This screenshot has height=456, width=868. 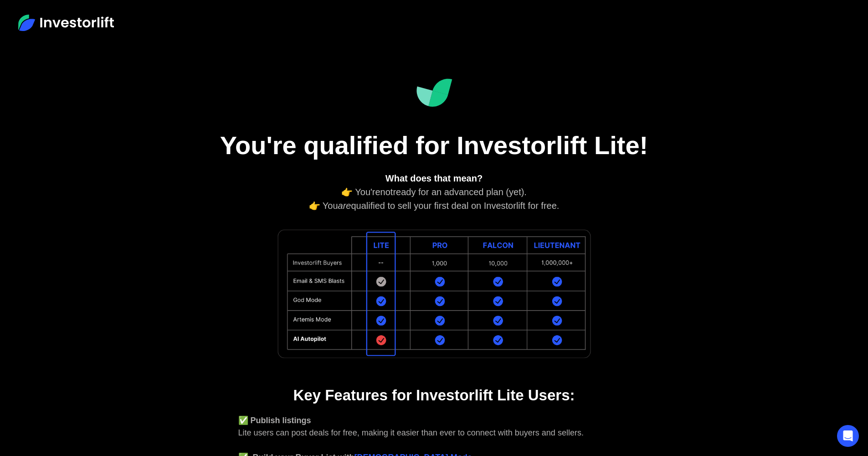 I want to click on strong: Key Features for Investorlift Lite Users:, so click(x=434, y=395).